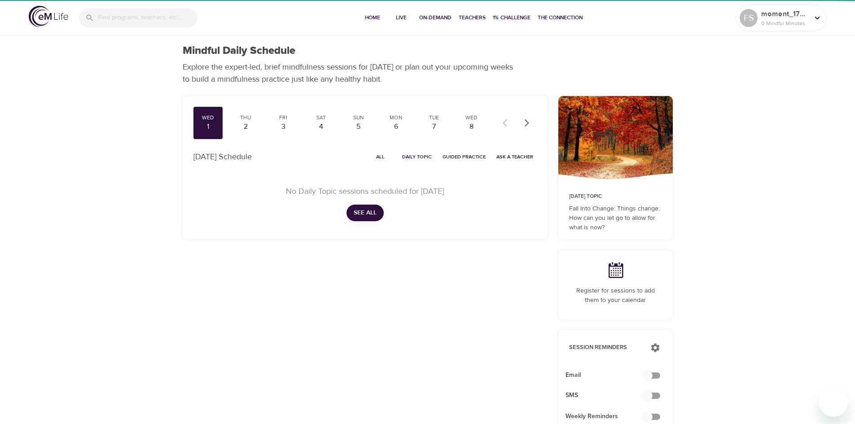  What do you see at coordinates (605, 348) in the screenshot?
I see `p: Session Reminders` at bounding box center [605, 348].